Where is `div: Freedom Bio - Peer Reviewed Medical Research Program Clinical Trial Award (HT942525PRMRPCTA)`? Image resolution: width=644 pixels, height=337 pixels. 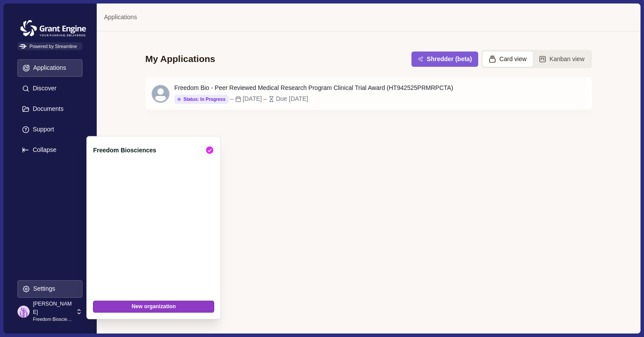
div: Freedom Bio - Peer Reviewed Medical Research Program Clinical Trial Award (HT942525PRMRPCTA) is located at coordinates (314, 88).